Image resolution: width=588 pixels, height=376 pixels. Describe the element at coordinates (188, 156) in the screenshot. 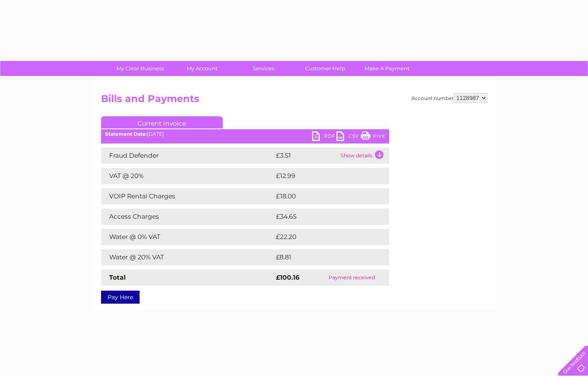

I see `td: Fraud Defender` at that location.